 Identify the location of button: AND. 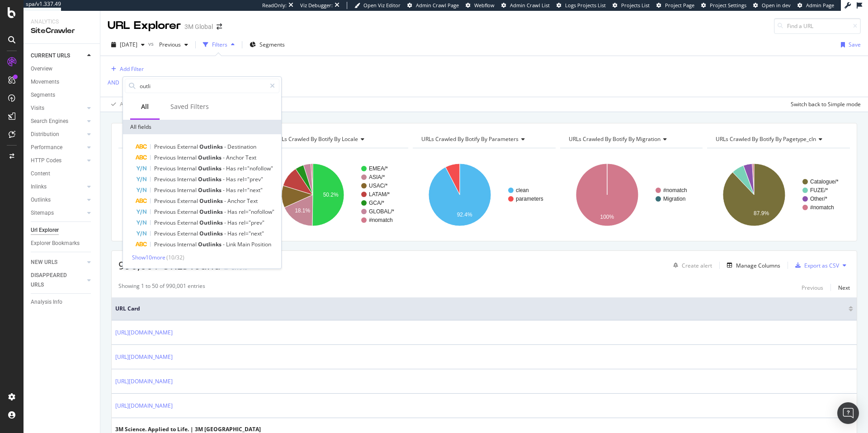
(114, 82).